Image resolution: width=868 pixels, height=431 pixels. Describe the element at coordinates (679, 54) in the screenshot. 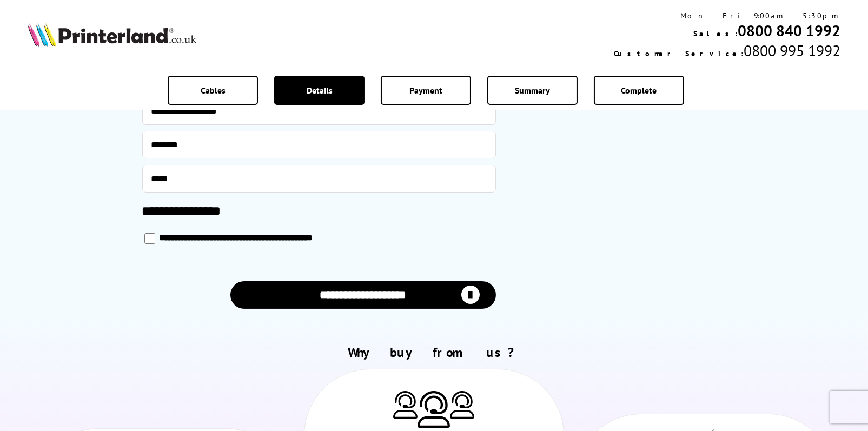

I see `span: Customer Service:` at that location.